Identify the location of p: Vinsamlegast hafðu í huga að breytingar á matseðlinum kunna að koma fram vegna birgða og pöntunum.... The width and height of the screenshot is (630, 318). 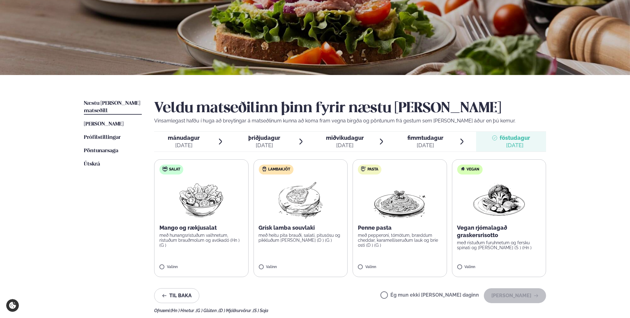
(350, 121).